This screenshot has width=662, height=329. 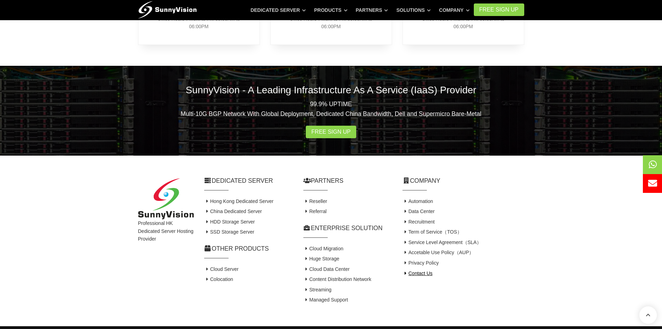 I want to click on h2: Dedicated Server, so click(x=248, y=181).